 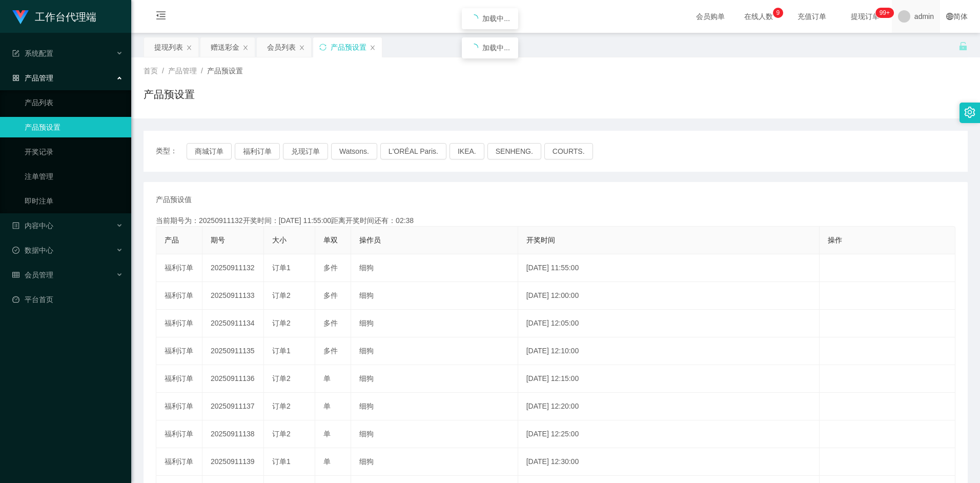 I want to click on i: 图标: unlock, so click(x=964, y=46).